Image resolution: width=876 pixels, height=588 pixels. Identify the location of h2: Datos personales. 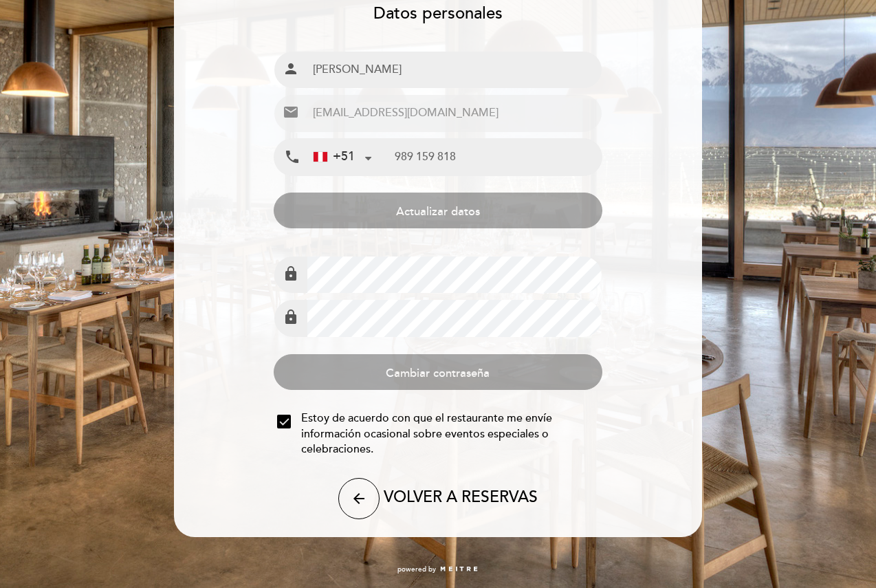
(438, 13).